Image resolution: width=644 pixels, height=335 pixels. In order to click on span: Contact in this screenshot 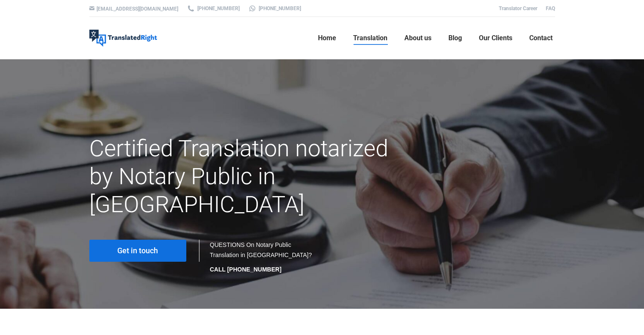, I will do `click(541, 38)`.